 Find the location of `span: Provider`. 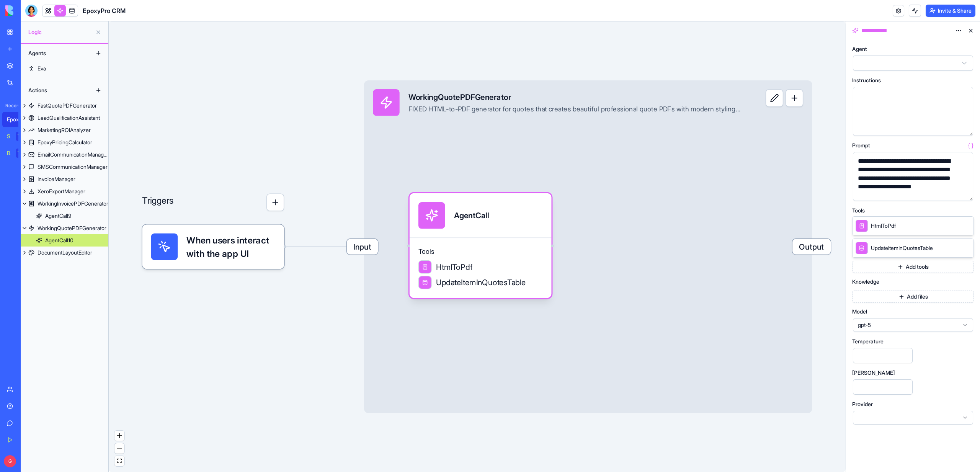

span: Provider is located at coordinates (863, 405).